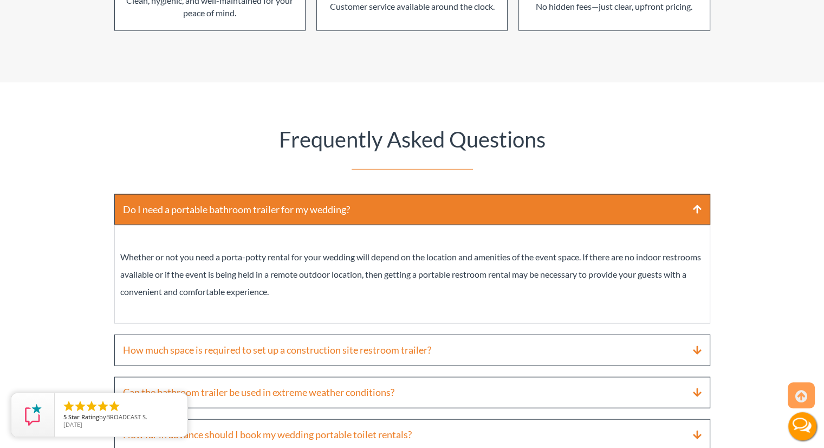 The height and width of the screenshot is (448, 824). I want to click on span: 5, so click(65, 416).